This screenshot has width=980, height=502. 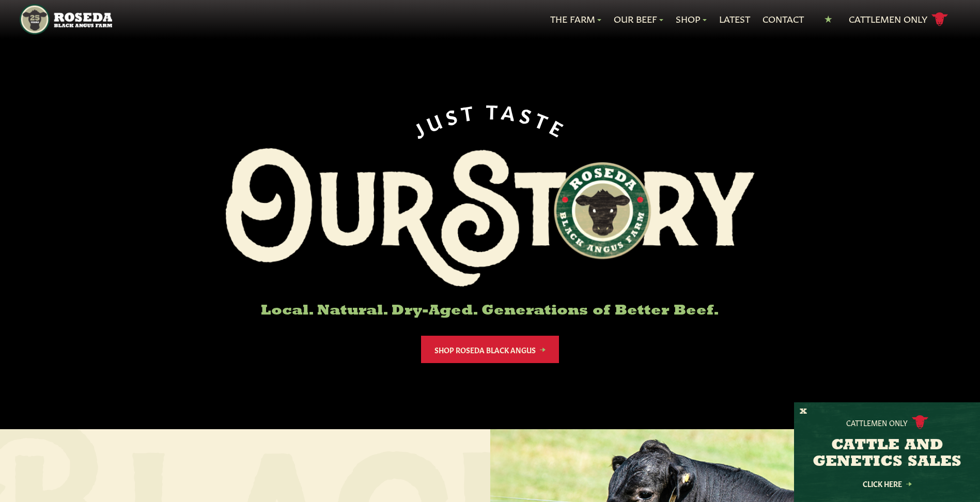 What do you see at coordinates (735, 19) in the screenshot?
I see `a: Latest` at bounding box center [735, 19].